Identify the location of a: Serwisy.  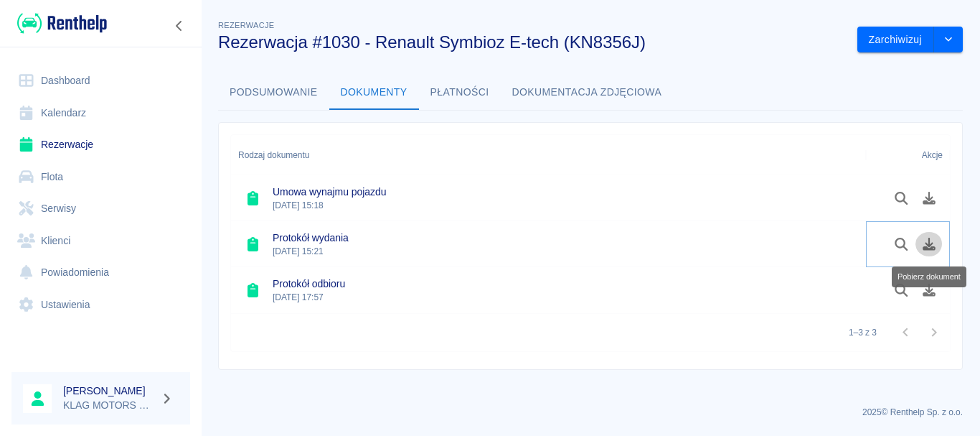
(100, 208).